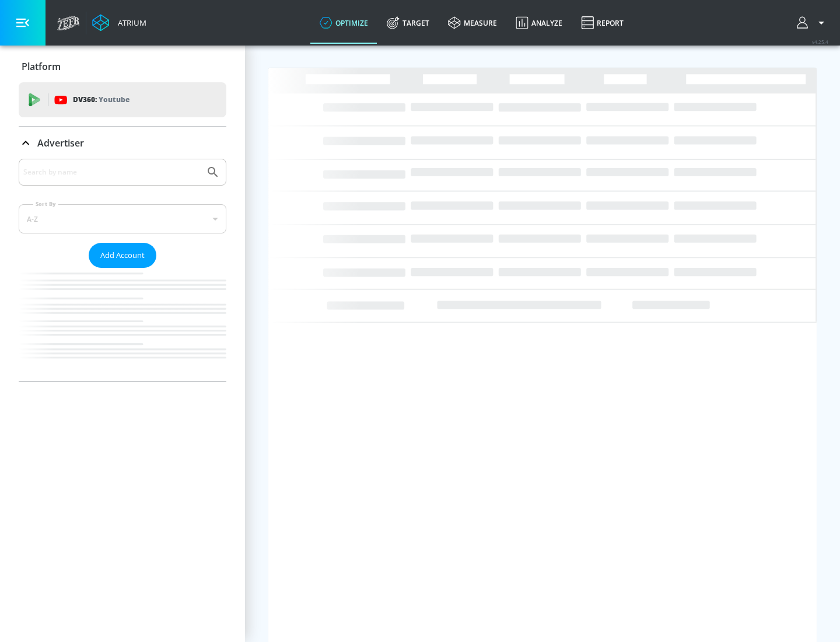  What do you see at coordinates (123, 256) in the screenshot?
I see `button: Add Account` at bounding box center [123, 256].